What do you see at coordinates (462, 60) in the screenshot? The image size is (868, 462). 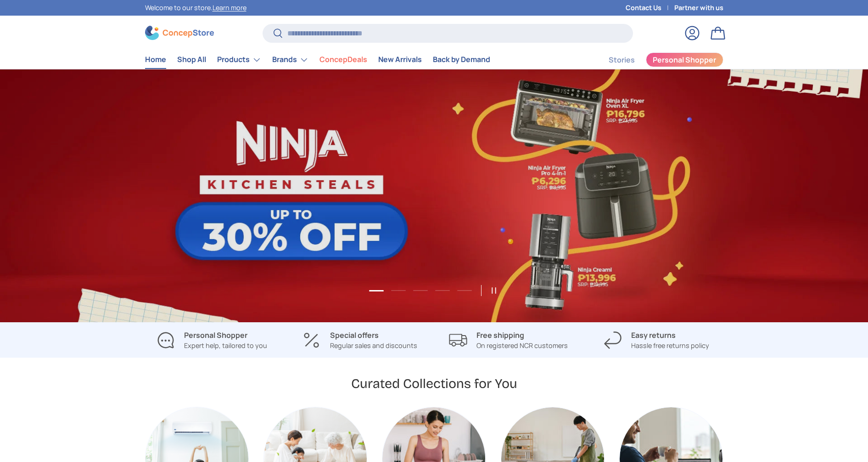 I see `a: Back by Demand` at bounding box center [462, 60].